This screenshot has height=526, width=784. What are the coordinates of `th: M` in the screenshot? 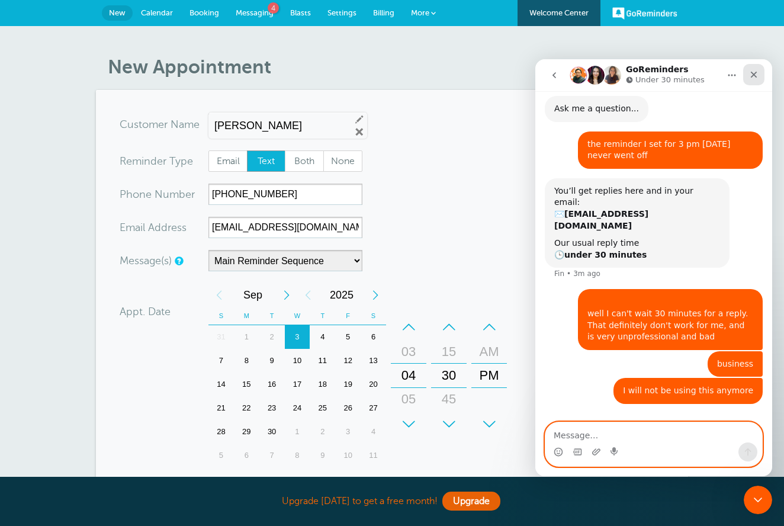 It's located at (246, 316).